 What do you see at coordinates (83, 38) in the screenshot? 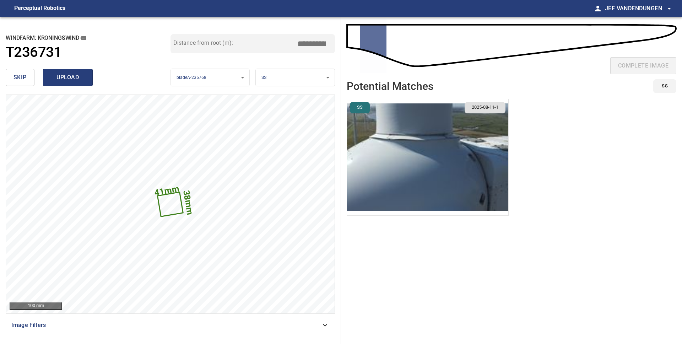
I see `button: copy message details` at bounding box center [83, 38].